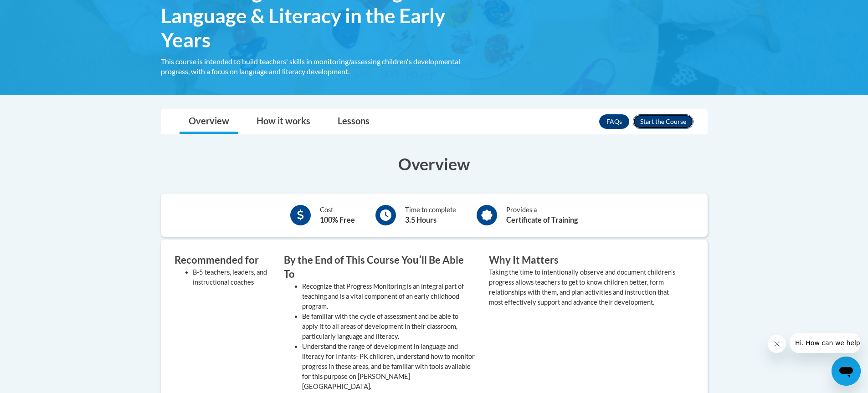 Image resolution: width=868 pixels, height=393 pixels. Describe the element at coordinates (542, 219) in the screenshot. I see `b: Certificate of Training` at that location.